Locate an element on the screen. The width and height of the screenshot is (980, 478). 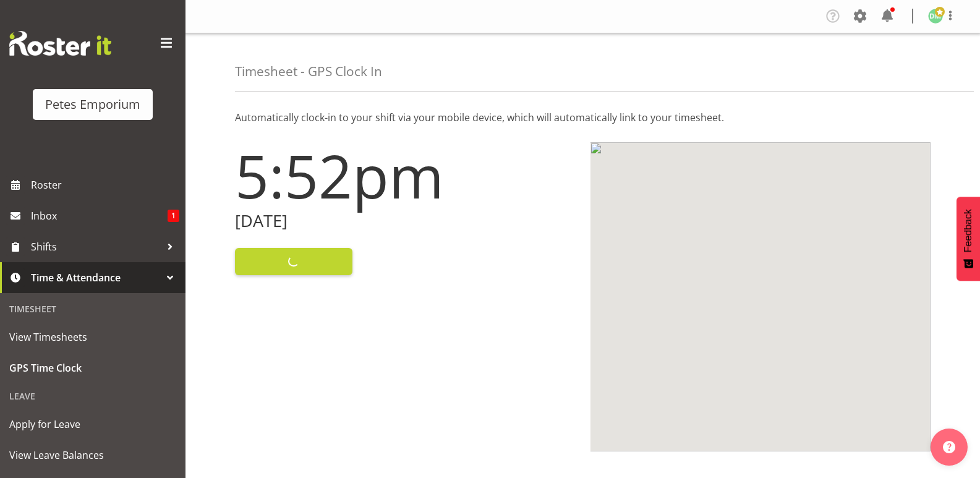
button: Feedback - Show survey is located at coordinates (968, 239).